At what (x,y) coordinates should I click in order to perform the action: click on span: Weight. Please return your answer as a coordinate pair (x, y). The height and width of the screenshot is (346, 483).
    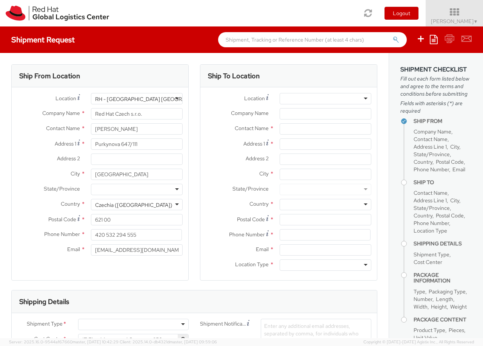
    Looking at the image, I should click on (459, 306).